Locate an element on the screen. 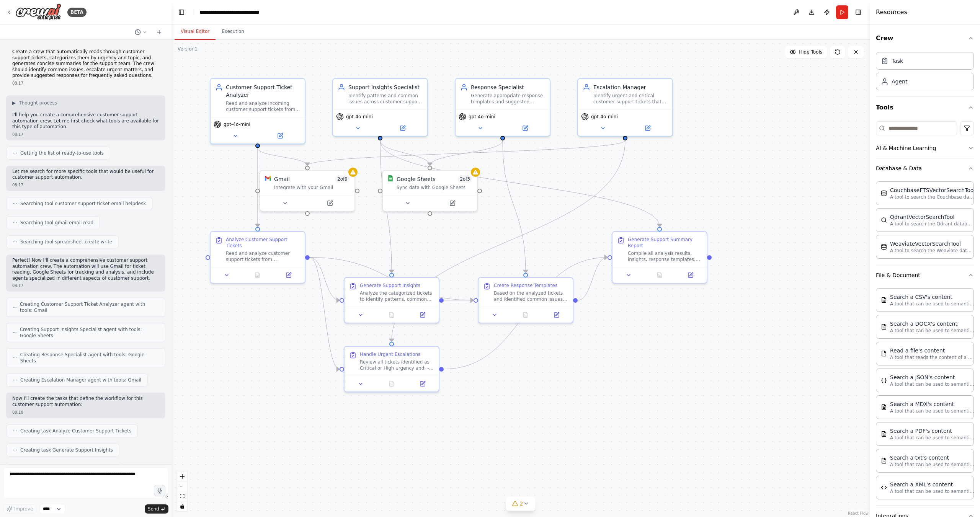 Image resolution: width=980 pixels, height=517 pixels. button: zoom out is located at coordinates (183, 486).